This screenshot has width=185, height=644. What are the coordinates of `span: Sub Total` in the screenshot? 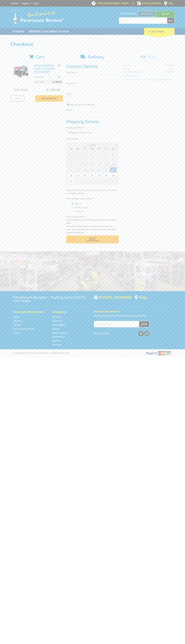 It's located at (20, 90).